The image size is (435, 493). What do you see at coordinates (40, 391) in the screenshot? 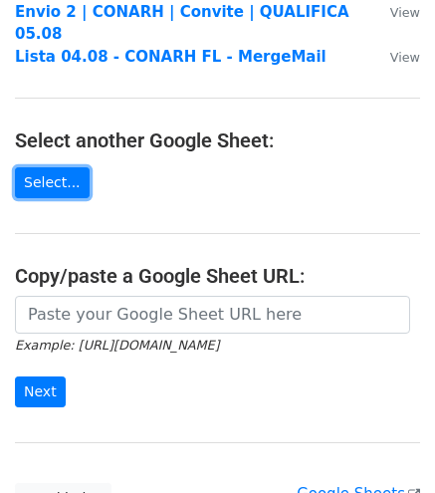
I see `input: Next` at bounding box center [40, 391].